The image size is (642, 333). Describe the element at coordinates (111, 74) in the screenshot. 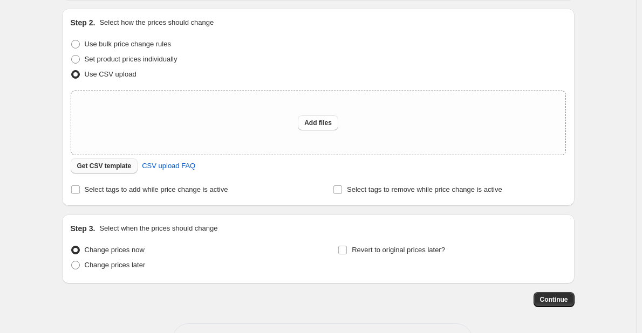

I see `span: Use CSV upload` at that location.